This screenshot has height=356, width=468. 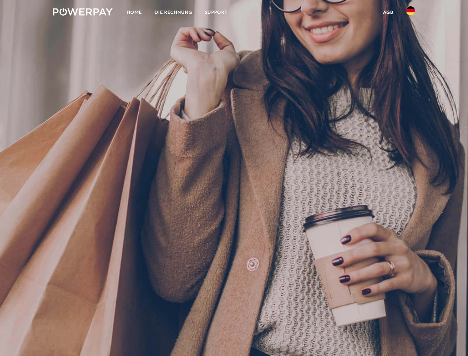 What do you see at coordinates (411, 11) in the screenshot?
I see `img: de` at bounding box center [411, 11].